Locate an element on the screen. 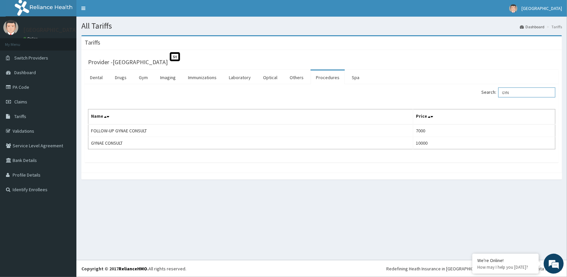  a: Laboratory is located at coordinates (240, 77).